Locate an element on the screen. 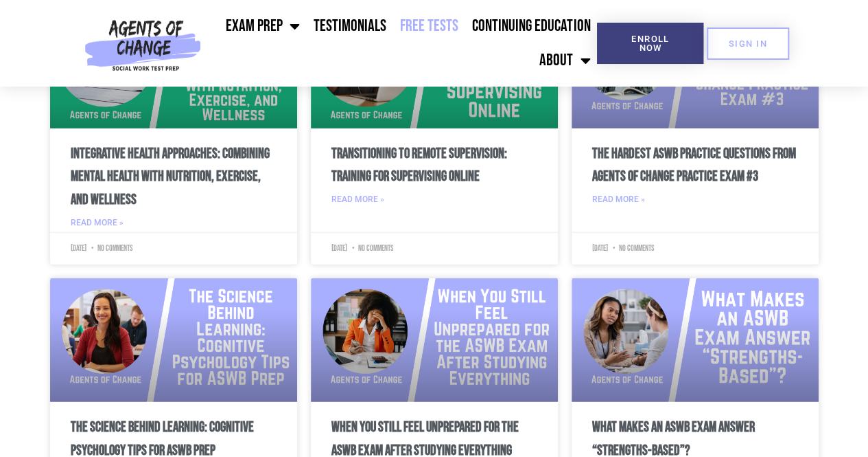 This screenshot has width=868, height=457. a: Free Tests is located at coordinates (429, 26).